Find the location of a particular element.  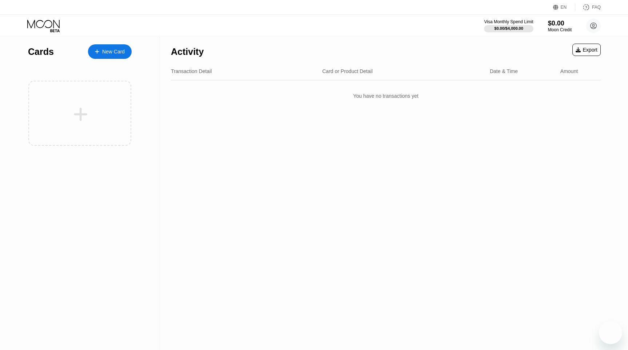

div: You have no transactions yet is located at coordinates (386, 96).